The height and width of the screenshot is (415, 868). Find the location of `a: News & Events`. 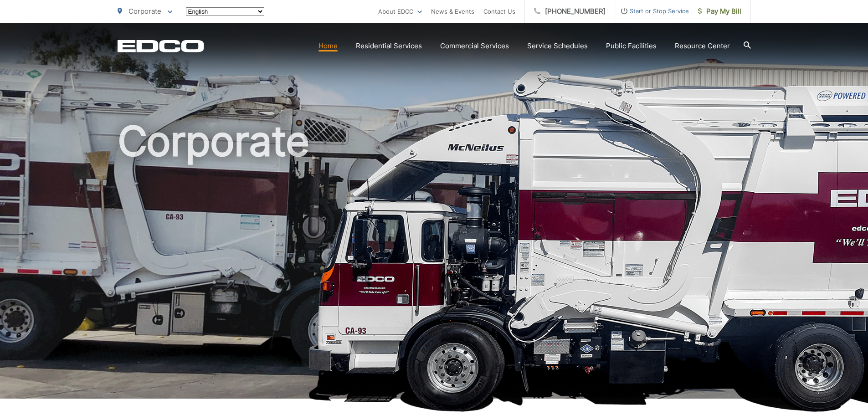

a: News & Events is located at coordinates (452, 12).